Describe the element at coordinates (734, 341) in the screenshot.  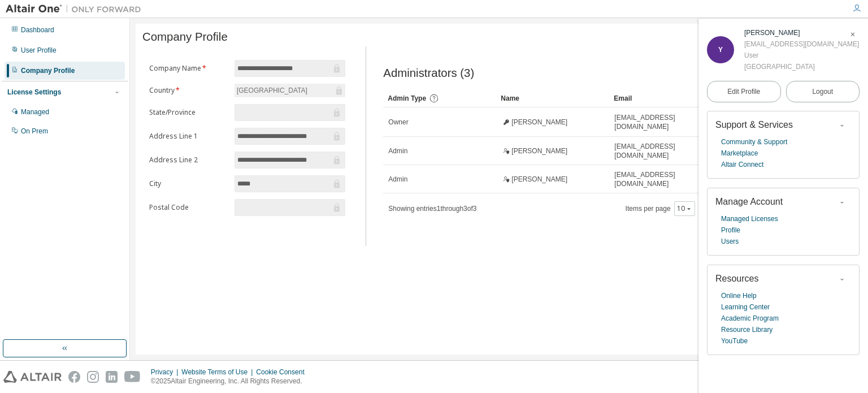
I see `a: YouTube` at that location.